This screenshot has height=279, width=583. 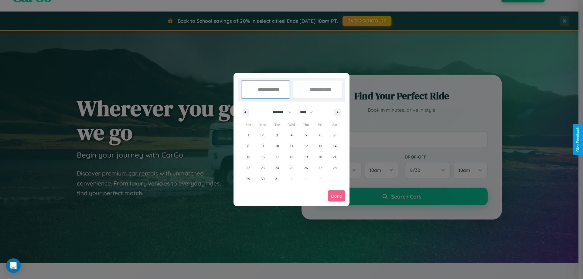 What do you see at coordinates (262, 146) in the screenshot?
I see `button: 9` at bounding box center [262, 146].